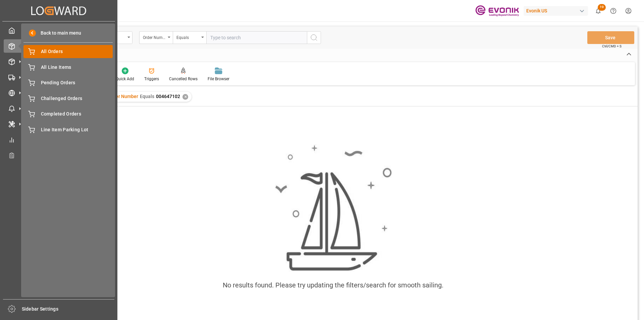 The height and width of the screenshot is (320, 644). I want to click on a: Completed Orders, so click(68, 114).